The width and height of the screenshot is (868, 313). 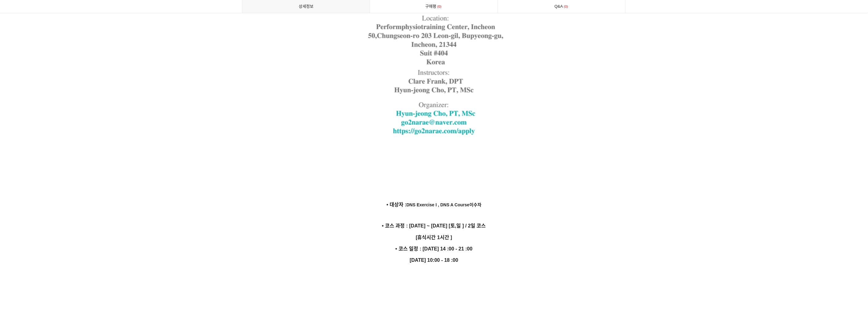 I want to click on span: DNS Exercise I , DNS A Course이수자, so click(x=444, y=205).